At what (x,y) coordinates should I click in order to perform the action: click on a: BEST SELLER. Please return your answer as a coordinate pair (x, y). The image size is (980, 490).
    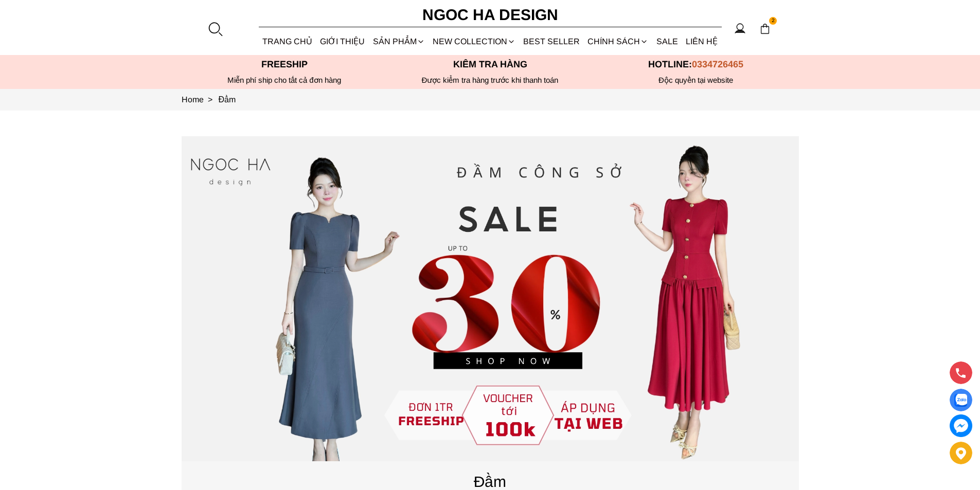
    Looking at the image, I should click on (552, 41).